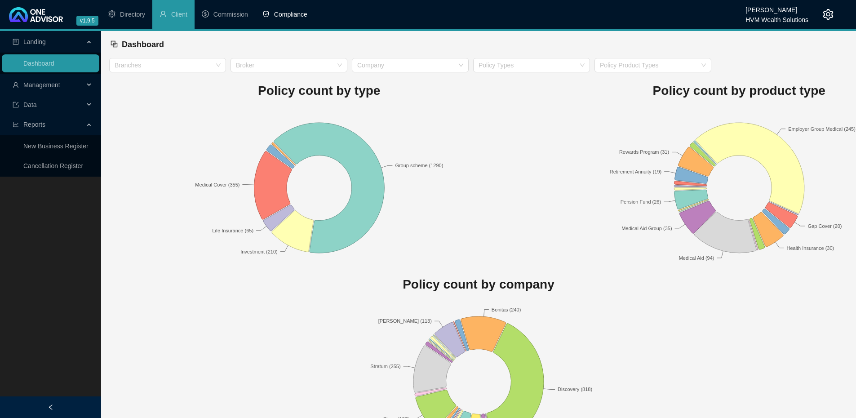 The height and width of the screenshot is (418, 856). What do you see at coordinates (30, 105) in the screenshot?
I see `span: Data` at bounding box center [30, 105].